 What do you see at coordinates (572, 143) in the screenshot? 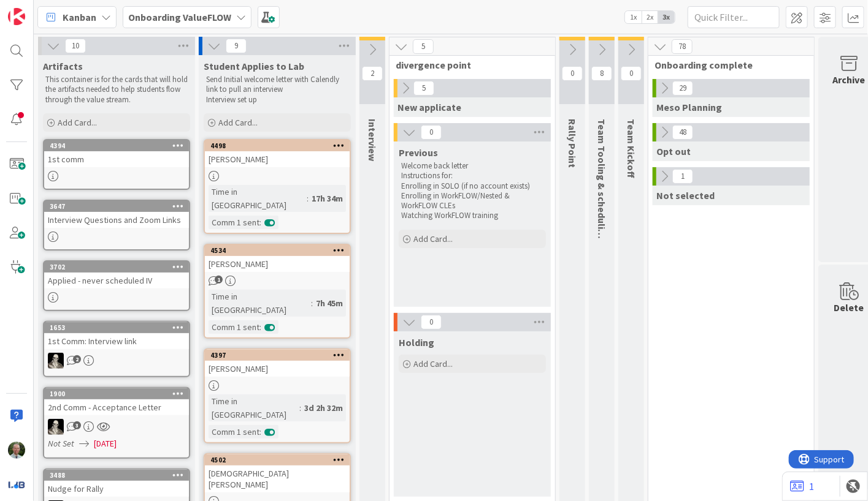
I see `span: Rally Point` at bounding box center [572, 143].